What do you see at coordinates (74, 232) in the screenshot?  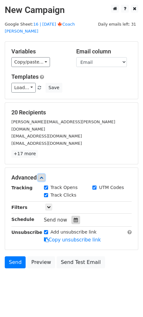 I see `label: Add unsubscribe link` at bounding box center [74, 232].